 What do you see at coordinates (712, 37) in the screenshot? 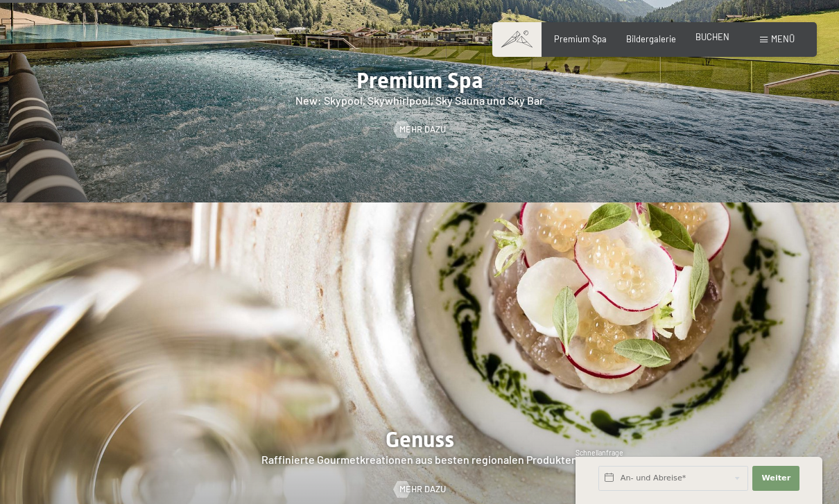
I see `span: BUCHEN` at bounding box center [712, 37].